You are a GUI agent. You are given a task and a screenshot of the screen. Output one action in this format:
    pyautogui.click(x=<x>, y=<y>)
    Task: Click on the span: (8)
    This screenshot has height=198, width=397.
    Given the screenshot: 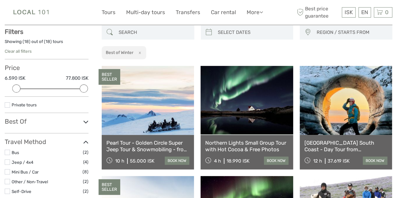 What is the action you would take?
    pyautogui.click(x=85, y=172)
    